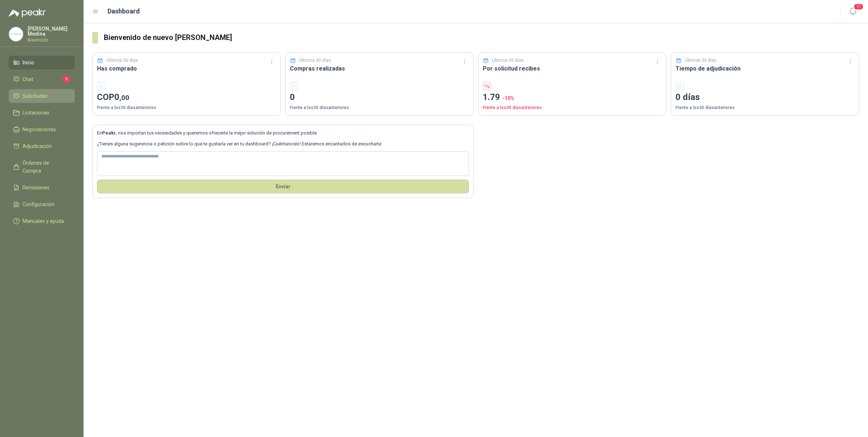 The height and width of the screenshot is (437, 868). I want to click on p: Biocirculo, so click(51, 40).